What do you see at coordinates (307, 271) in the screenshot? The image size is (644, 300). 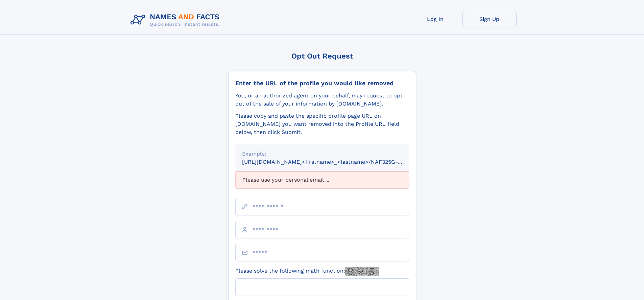 I see `label: Please solve the following math function:` at bounding box center [307, 271].